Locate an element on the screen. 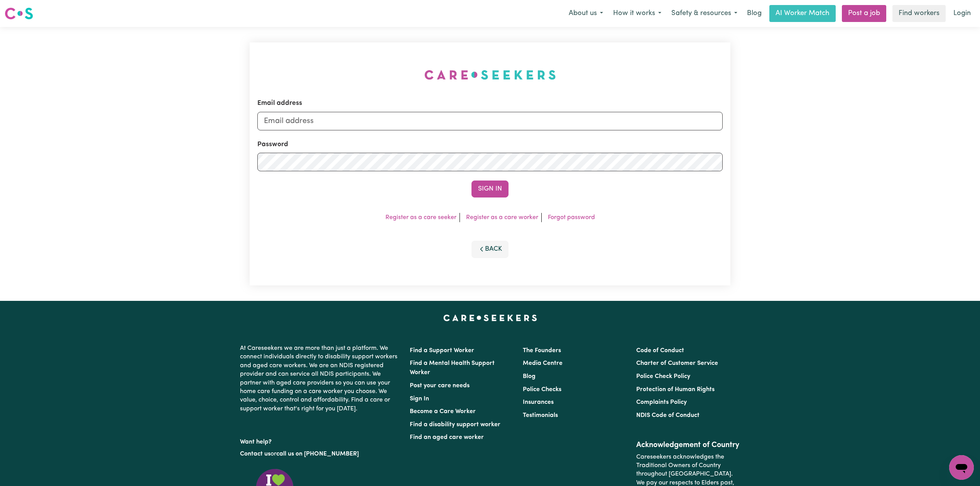  a: Post your care needs is located at coordinates (440, 386).